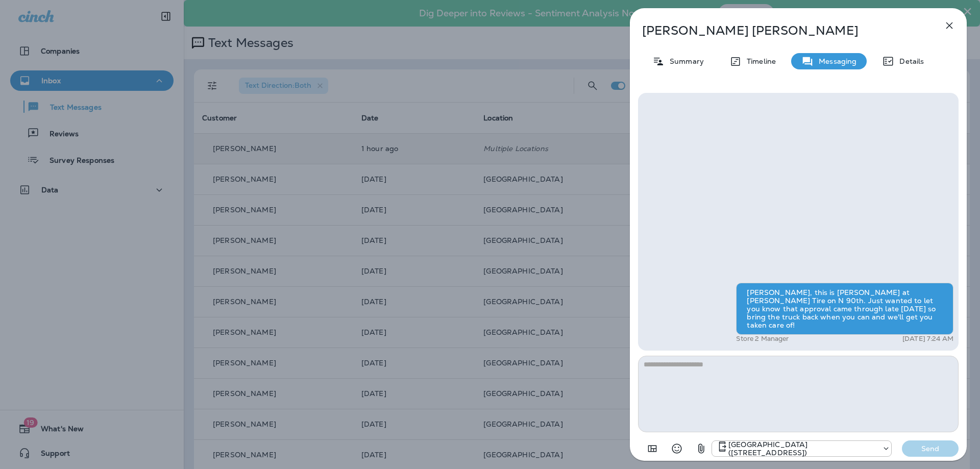 Image resolution: width=980 pixels, height=469 pixels. What do you see at coordinates (762, 339) in the screenshot?
I see `p: Store 2 Manager` at bounding box center [762, 339].